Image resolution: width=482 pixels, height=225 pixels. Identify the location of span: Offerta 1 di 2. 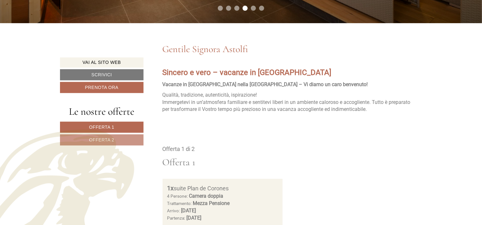
(179, 149).